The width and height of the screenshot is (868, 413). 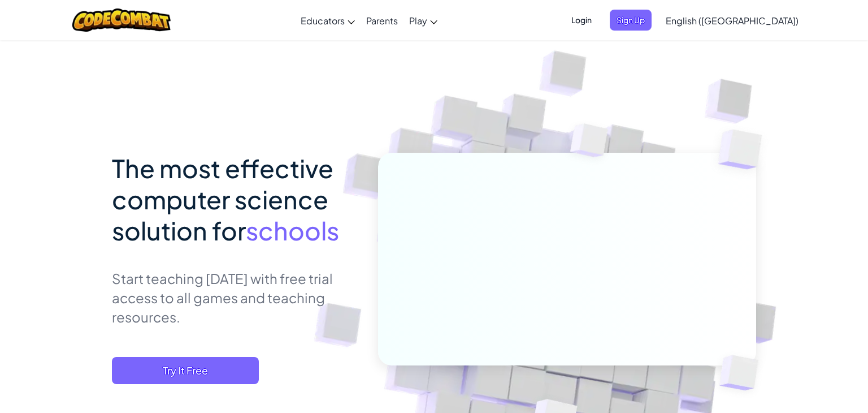 I want to click on span: Educators, so click(x=323, y=20).